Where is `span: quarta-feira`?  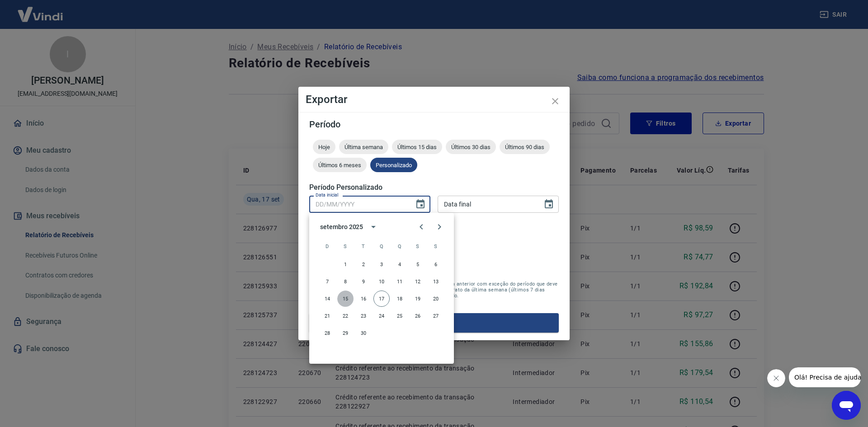 span: quarta-feira is located at coordinates (382, 246).